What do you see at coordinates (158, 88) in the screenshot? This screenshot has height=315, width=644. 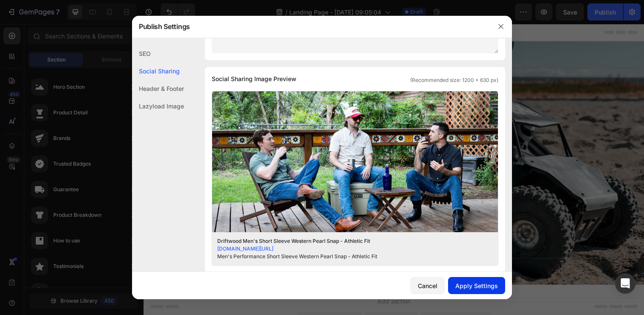 I see `div: Header & Footer` at bounding box center [158, 88].